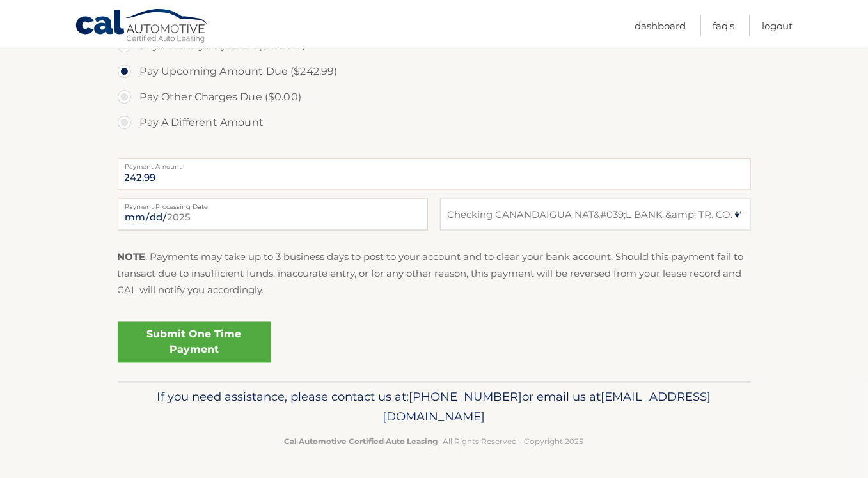  What do you see at coordinates (435, 442) in the screenshot?
I see `p: - All Rights Reserved - Copyright 2025` at bounding box center [435, 442].